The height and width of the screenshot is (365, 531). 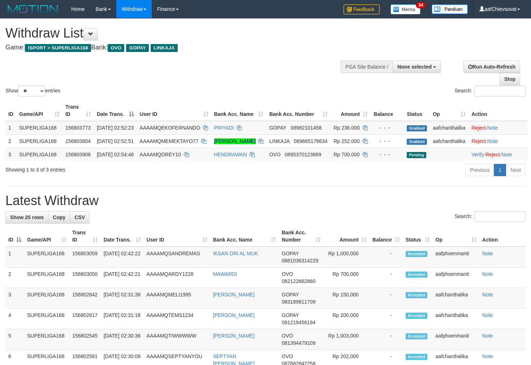 I want to click on th: Op: activate to sort column ascending, so click(x=449, y=110).